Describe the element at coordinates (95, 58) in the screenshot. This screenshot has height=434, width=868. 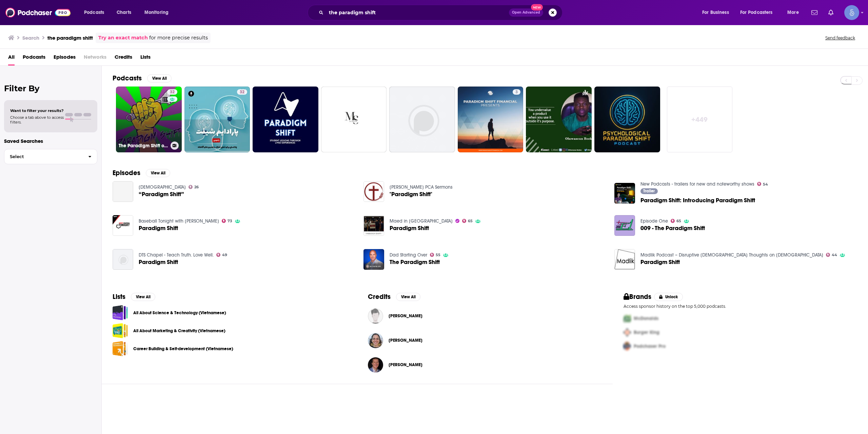
I see `span: Networks` at that location.